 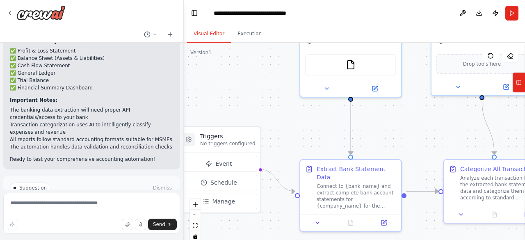 I want to click on li: ✅ General Ledger, so click(x=91, y=73).